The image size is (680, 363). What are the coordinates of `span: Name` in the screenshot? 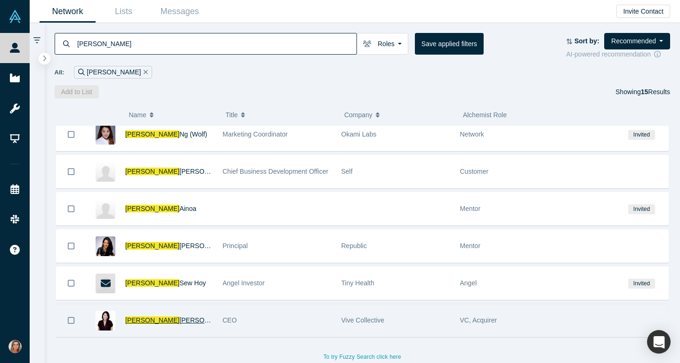 It's located at (137, 115).